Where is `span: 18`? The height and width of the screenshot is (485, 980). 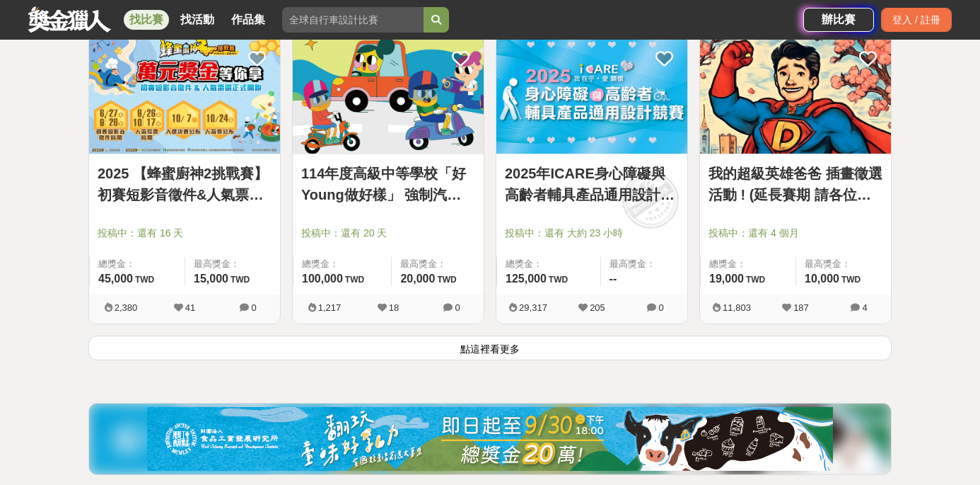 span: 18 is located at coordinates (394, 307).